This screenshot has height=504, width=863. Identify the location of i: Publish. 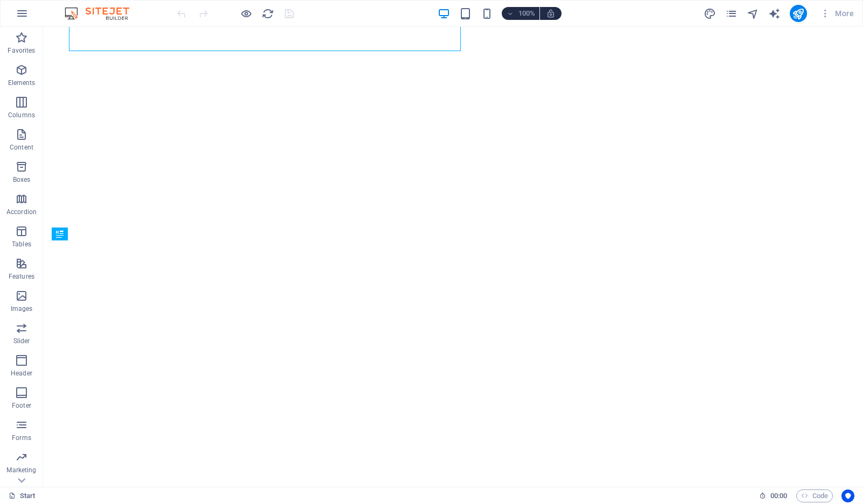
(798, 14).